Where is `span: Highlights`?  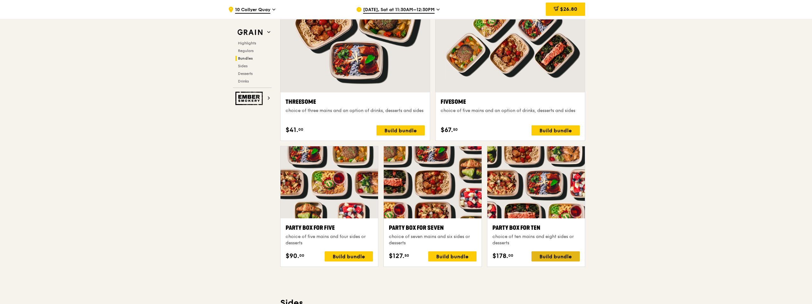
span: Highlights is located at coordinates (247, 43).